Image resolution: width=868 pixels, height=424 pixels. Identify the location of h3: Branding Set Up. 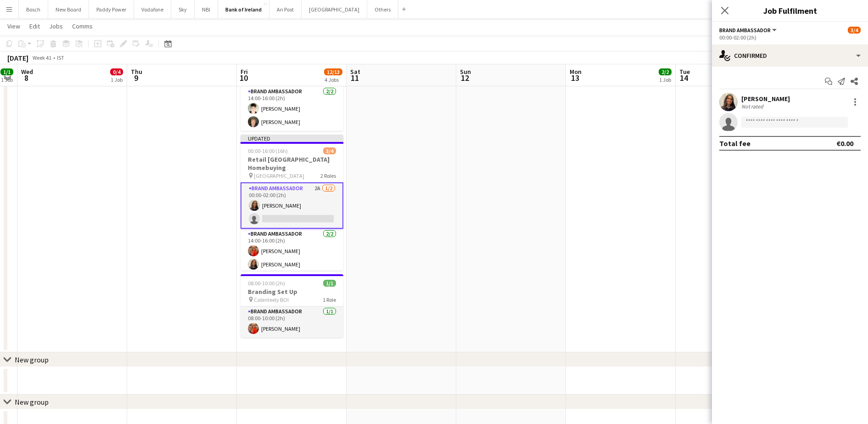
(292, 292).